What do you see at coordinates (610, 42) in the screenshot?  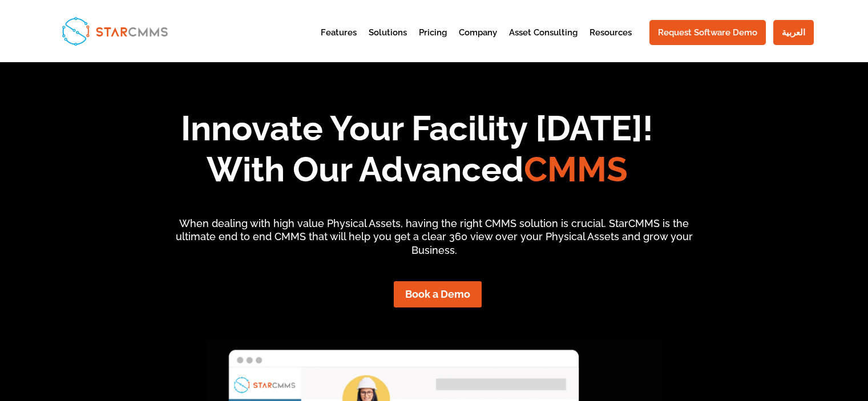 I see `a: Resources` at bounding box center [610, 42].